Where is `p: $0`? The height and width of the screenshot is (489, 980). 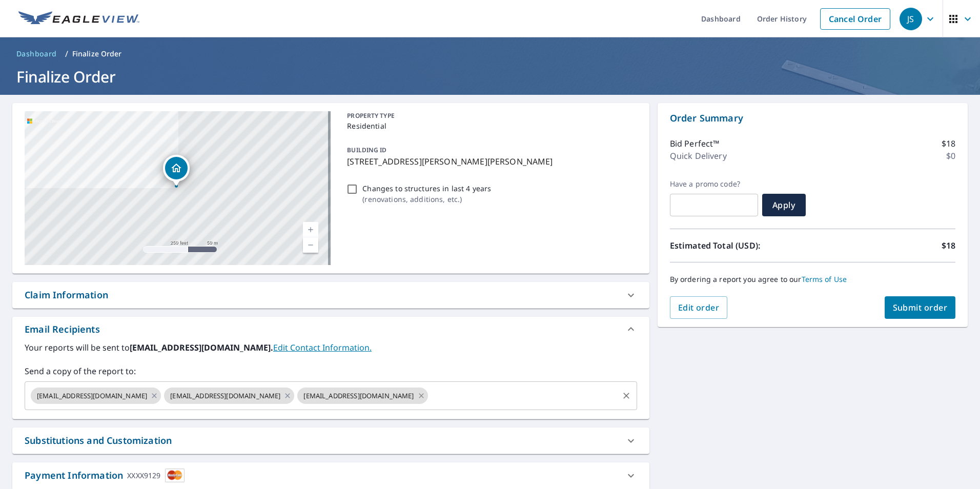
p: $0 is located at coordinates (951, 155).